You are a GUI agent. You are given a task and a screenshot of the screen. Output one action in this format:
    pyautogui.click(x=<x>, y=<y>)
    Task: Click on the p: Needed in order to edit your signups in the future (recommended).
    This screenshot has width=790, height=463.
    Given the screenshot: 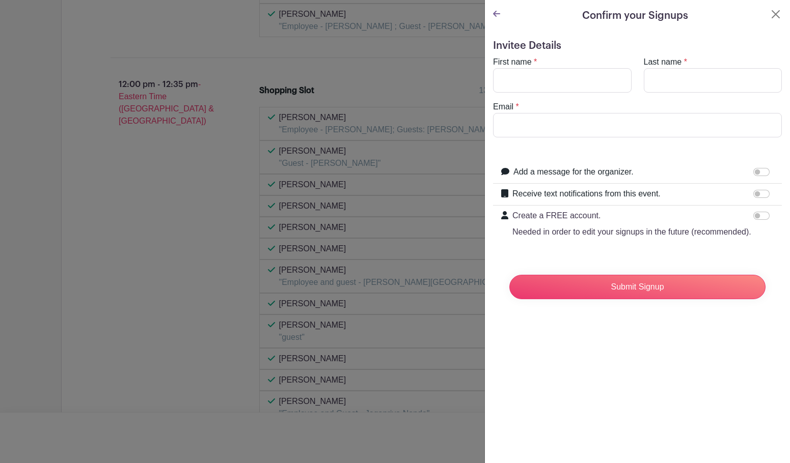 What is the action you would take?
    pyautogui.click(x=631, y=232)
    